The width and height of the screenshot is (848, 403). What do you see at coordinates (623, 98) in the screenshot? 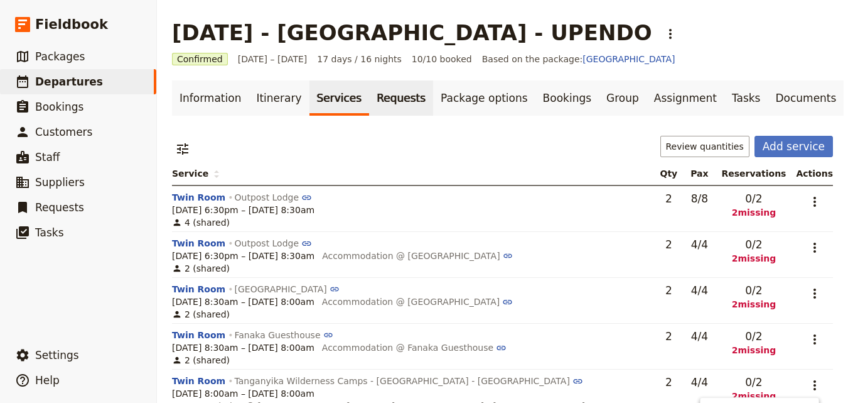
I see `a: Group` at bounding box center [623, 98].